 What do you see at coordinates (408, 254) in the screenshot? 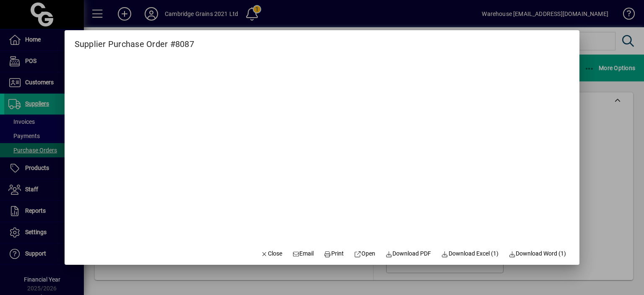
I see `a: Download PDF` at bounding box center [408, 254].